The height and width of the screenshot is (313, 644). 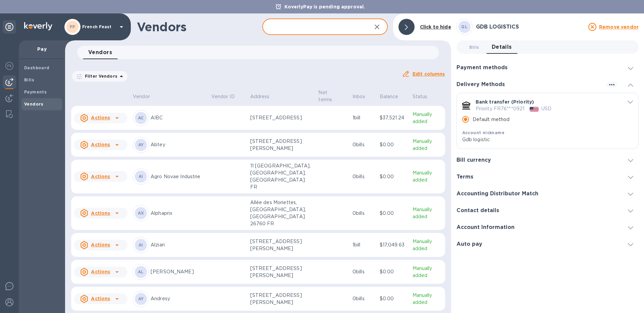 What do you see at coordinates (619, 27) in the screenshot?
I see `u: Remove vendor` at bounding box center [619, 27].